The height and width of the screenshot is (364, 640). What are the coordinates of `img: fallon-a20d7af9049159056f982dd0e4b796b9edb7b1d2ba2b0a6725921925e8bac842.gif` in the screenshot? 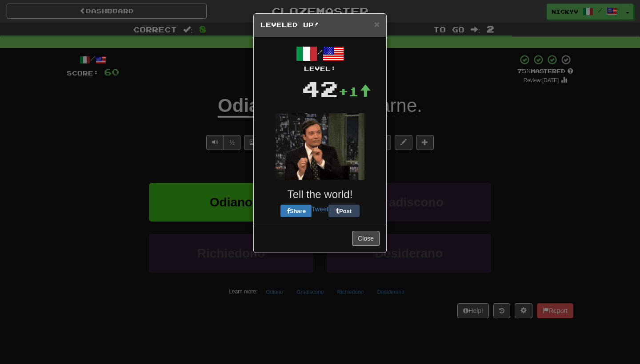 It's located at (320, 146).